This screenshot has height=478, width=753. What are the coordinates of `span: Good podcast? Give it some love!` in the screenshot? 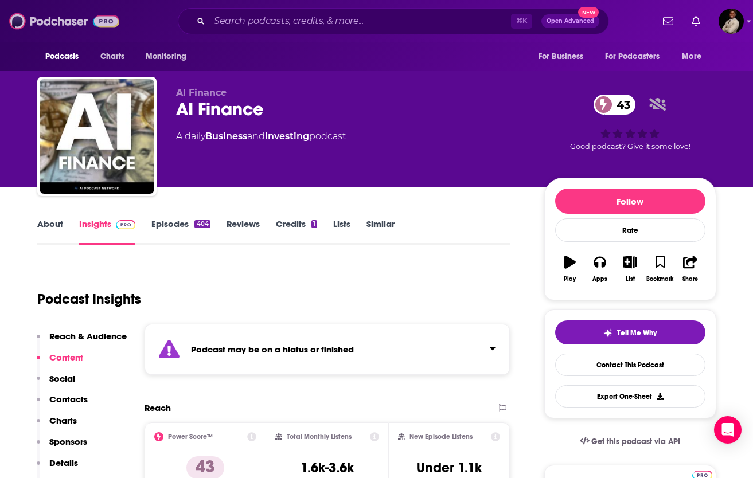 It's located at (630, 146).